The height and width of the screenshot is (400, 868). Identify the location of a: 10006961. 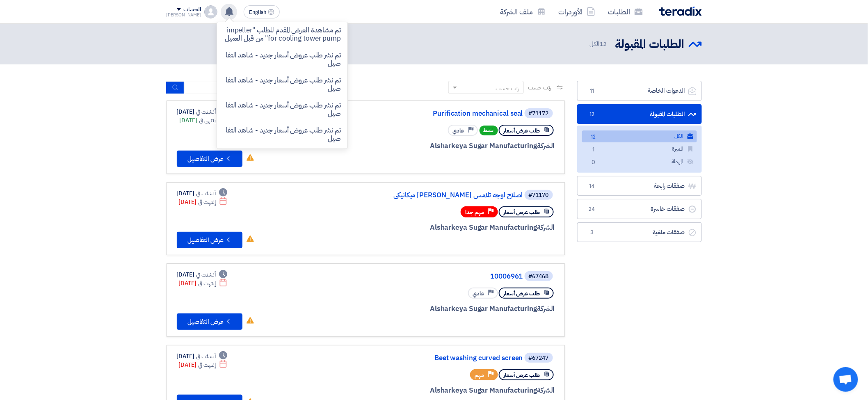
(441, 276).